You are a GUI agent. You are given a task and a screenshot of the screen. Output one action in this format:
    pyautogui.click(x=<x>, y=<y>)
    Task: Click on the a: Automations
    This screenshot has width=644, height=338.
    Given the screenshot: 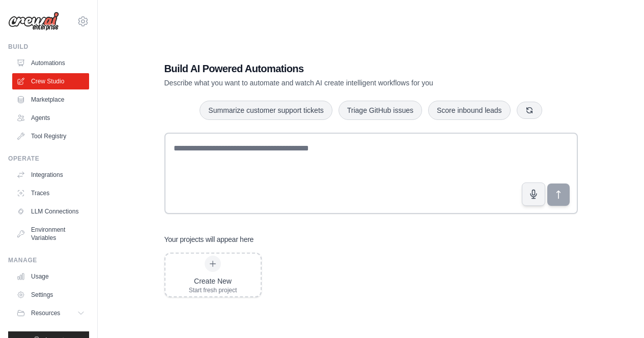 What is the action you would take?
    pyautogui.click(x=50, y=63)
    